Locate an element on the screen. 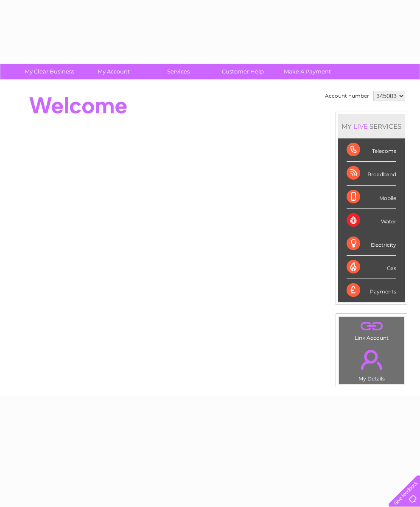 The image size is (420, 507). div: Mobile is located at coordinates (371, 197).